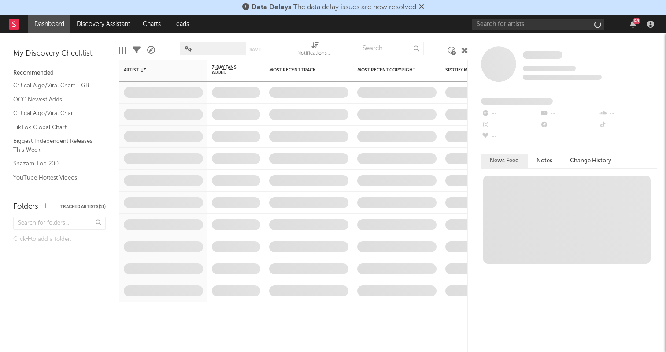 Image resolution: width=666 pixels, height=352 pixels. What do you see at coordinates (152, 24) in the screenshot?
I see `a: Charts` at bounding box center [152, 24].